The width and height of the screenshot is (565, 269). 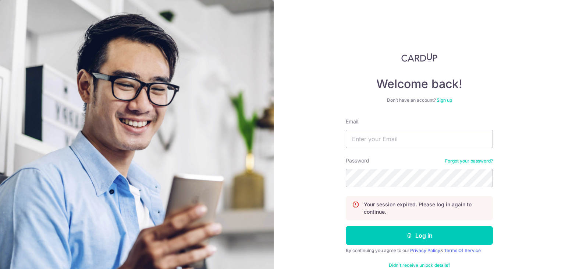 What do you see at coordinates (358, 160) in the screenshot?
I see `label: Password` at bounding box center [358, 160].